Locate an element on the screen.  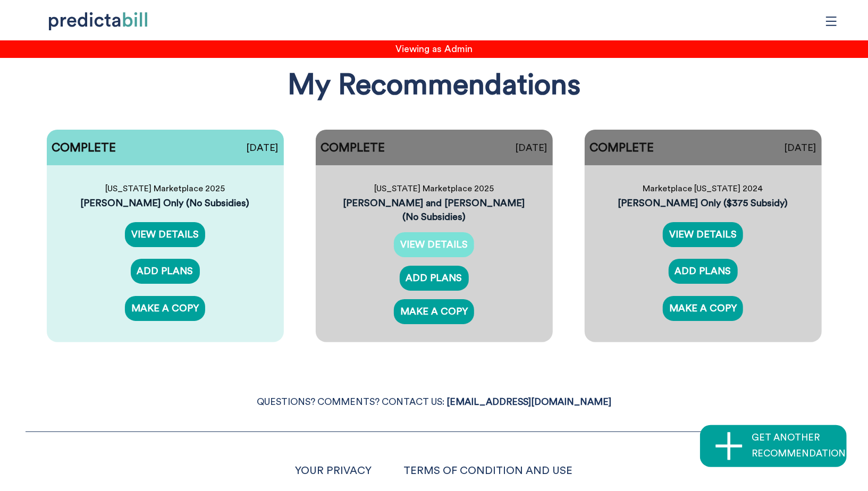
a: YOUR PRIVACY is located at coordinates (334, 471).